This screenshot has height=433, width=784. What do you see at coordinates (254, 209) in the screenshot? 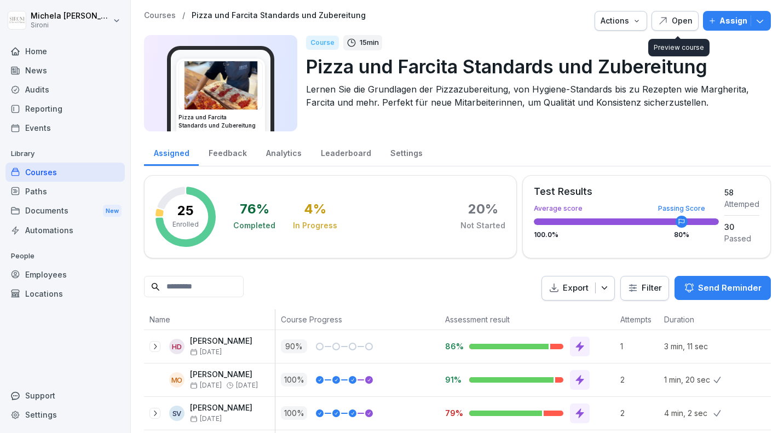
I see `div: 76 %` at bounding box center [254, 209].